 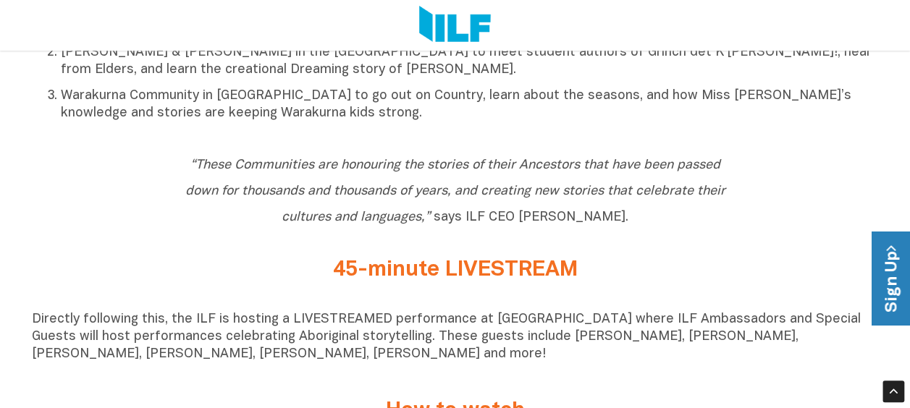 What do you see at coordinates (456, 270) in the screenshot?
I see `h2: 45-minute LIVESTREAM` at bounding box center [456, 270].